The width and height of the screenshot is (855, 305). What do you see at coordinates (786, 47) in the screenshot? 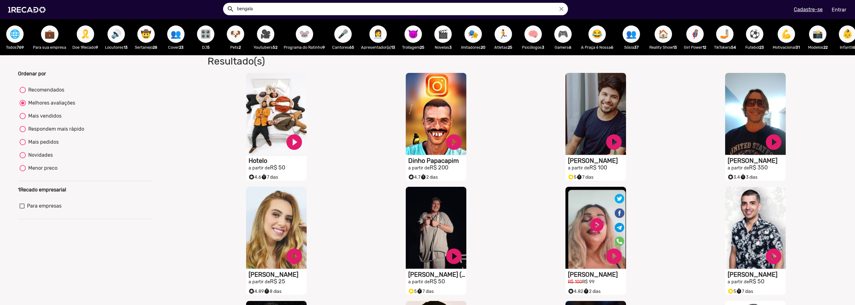
I see `p: Motivacional` at bounding box center [786, 47].